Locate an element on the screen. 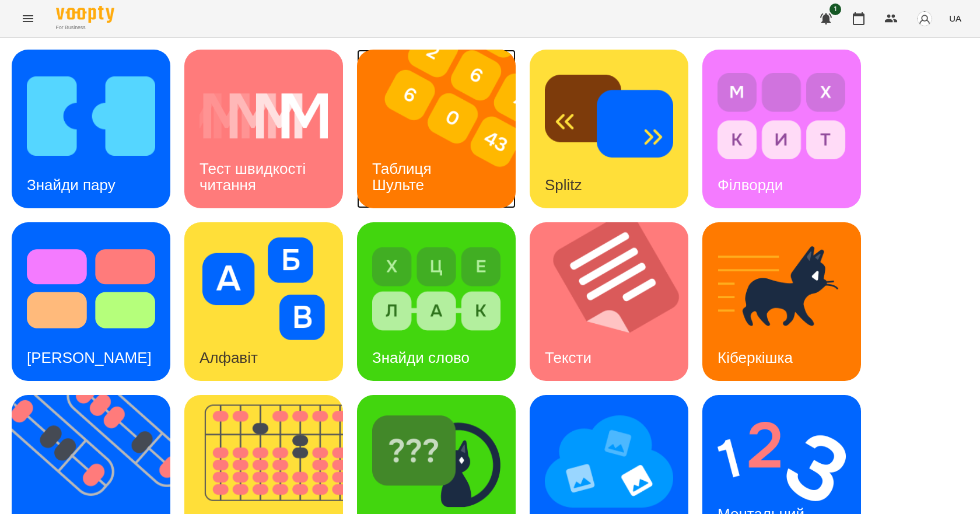 This screenshot has height=514, width=980. a: SplitzSplitz is located at coordinates (609, 128).